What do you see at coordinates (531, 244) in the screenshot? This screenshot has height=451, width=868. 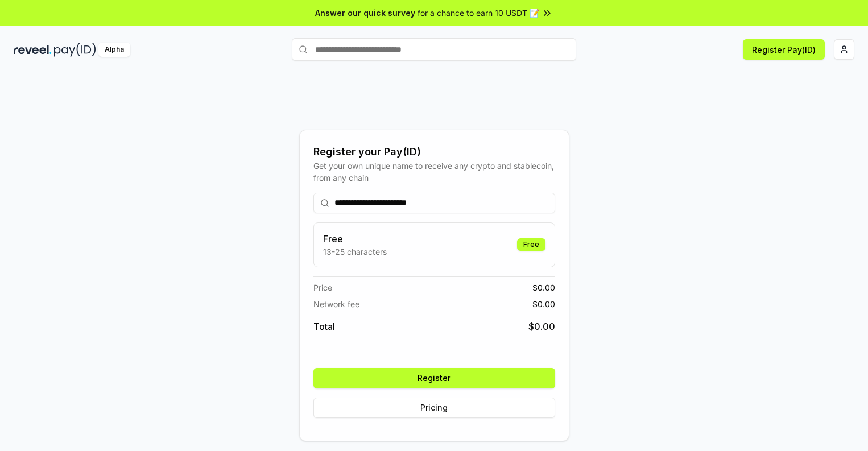 I see `div: Free` at bounding box center [531, 244].